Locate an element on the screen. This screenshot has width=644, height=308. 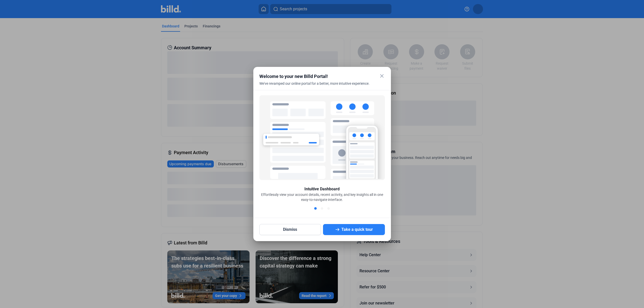
div: Effortlessly view your account details, recent activity, and key insights all in one easy-to-navi... is located at coordinates (322, 197).